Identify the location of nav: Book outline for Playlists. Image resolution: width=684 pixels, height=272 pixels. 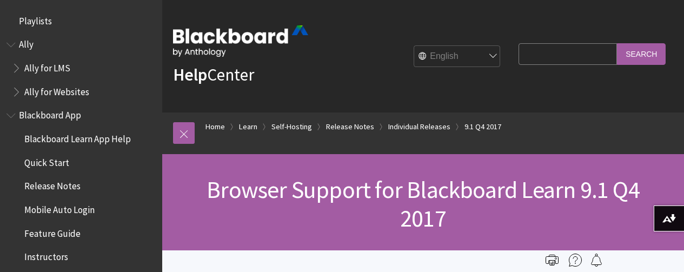
(81, 21).